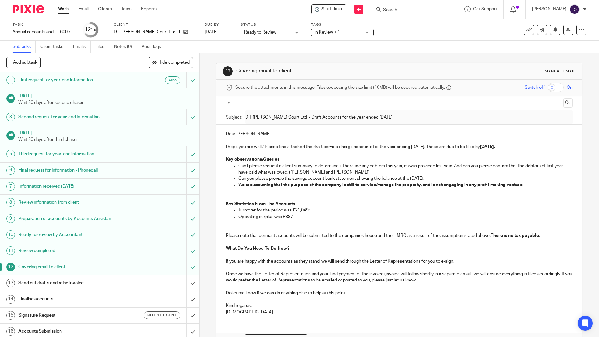 The height and width of the screenshot is (337, 599). Describe the element at coordinates (171, 62) in the screenshot. I see `button: Hide completed` at that location.